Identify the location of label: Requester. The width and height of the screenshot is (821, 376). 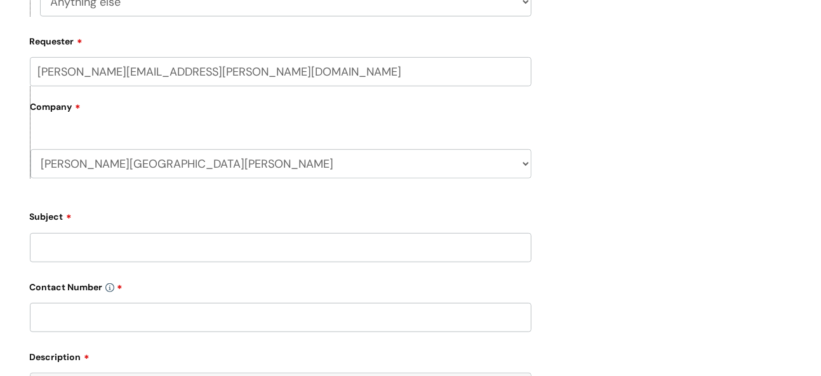
(281, 39).